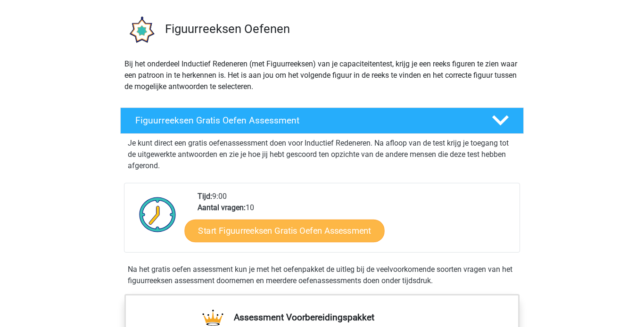 This screenshot has width=644, height=327. I want to click on img: figuurreeksen, so click(141, 30).